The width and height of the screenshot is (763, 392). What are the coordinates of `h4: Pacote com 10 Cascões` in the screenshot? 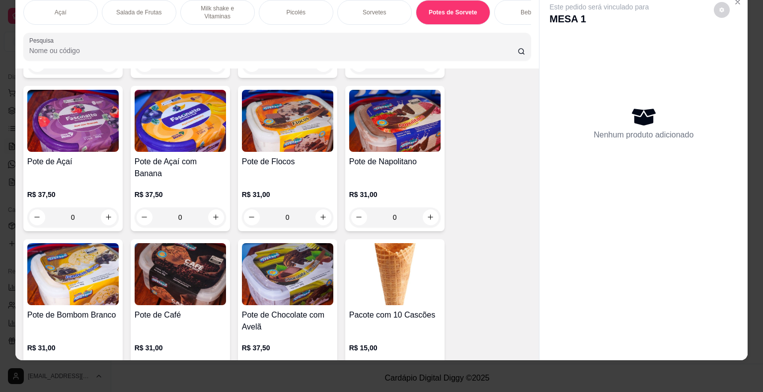 It's located at (395, 315).